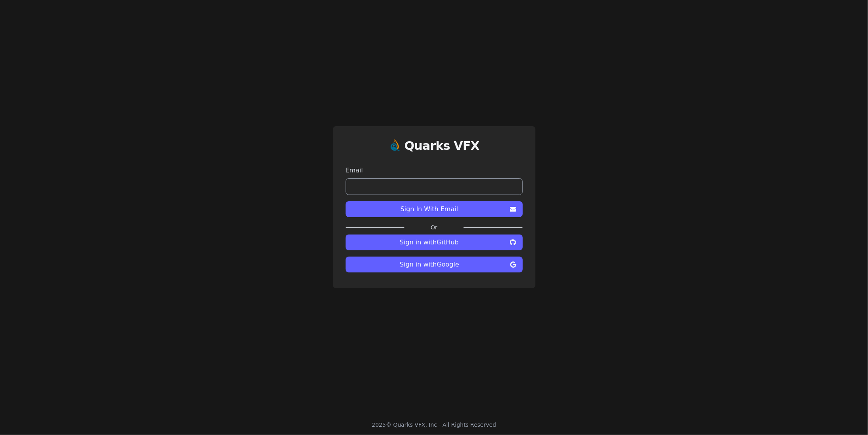 The image size is (868, 435). What do you see at coordinates (434, 424) in the screenshot?
I see `div: 2025 © Quarks VFX, Inc - All Rights Reserved` at bounding box center [434, 424].